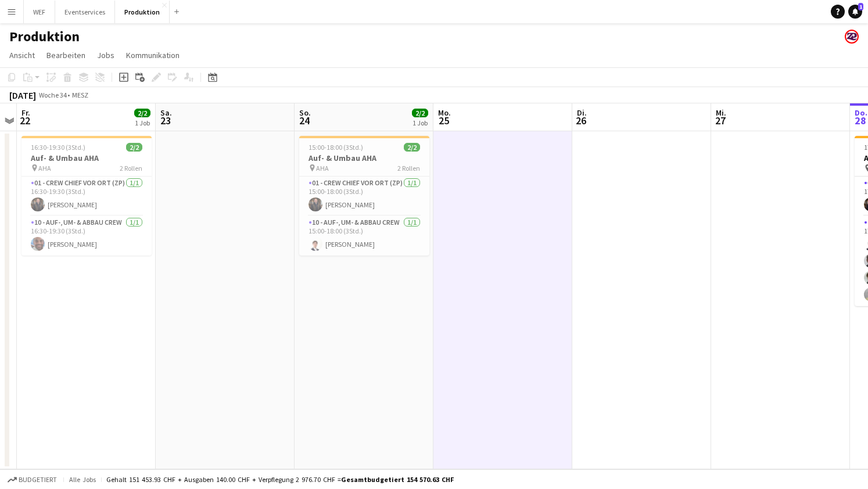 The width and height of the screenshot is (868, 489). What do you see at coordinates (44, 37) in the screenshot?
I see `h1: Produktion` at bounding box center [44, 37].